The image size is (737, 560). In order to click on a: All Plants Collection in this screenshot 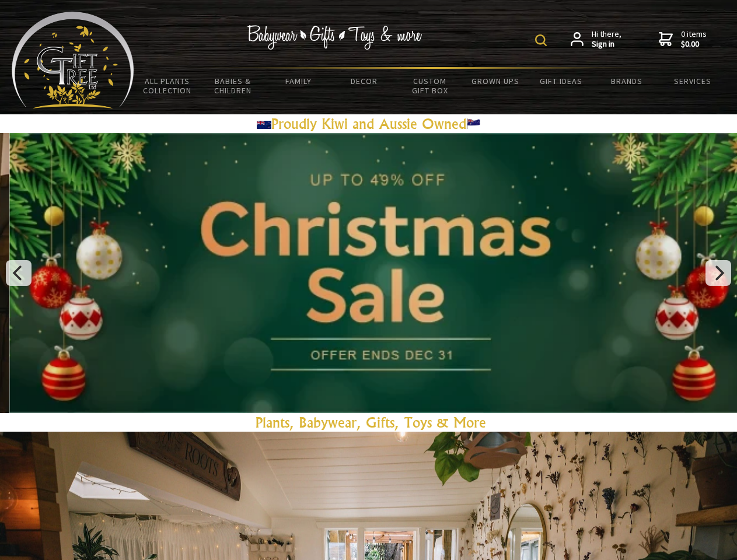, I will do `click(167, 86)`.